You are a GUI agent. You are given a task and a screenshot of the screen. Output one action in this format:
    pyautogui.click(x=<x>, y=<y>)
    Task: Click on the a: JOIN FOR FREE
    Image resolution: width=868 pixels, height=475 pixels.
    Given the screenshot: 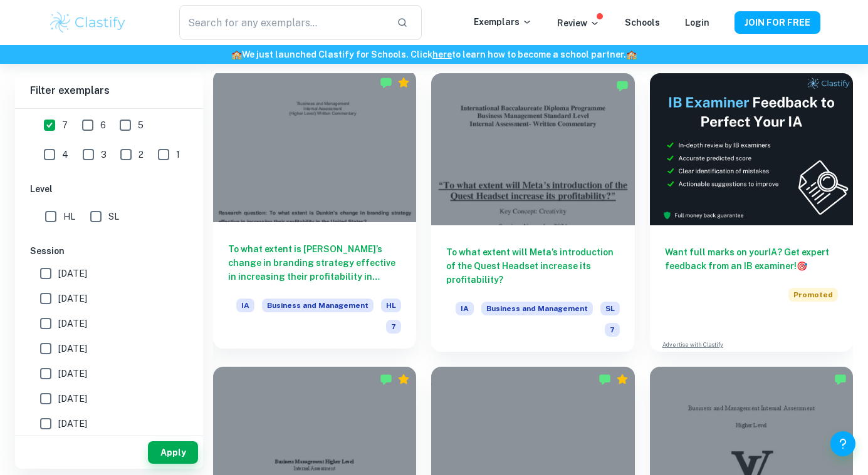 What is the action you would take?
    pyautogui.click(x=777, y=22)
    